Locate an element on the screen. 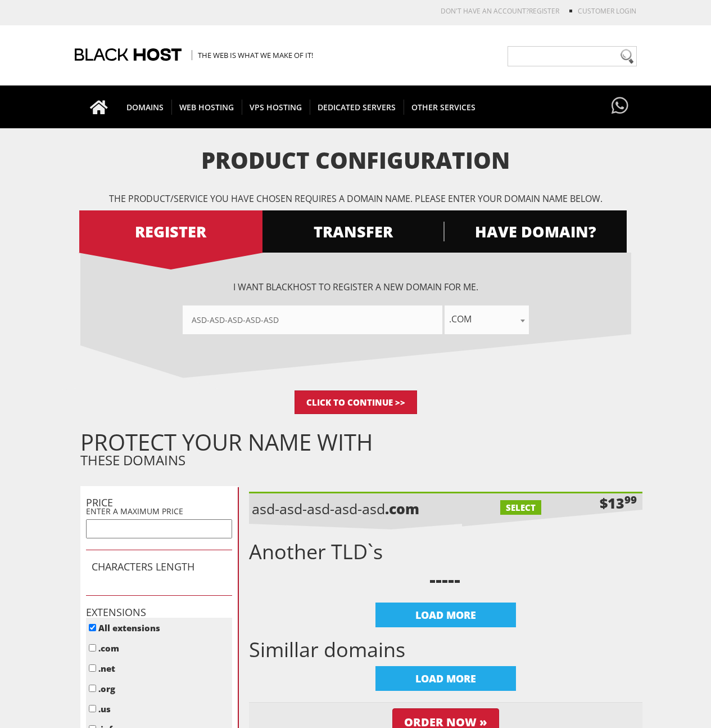  span: DEDICATED SERVERS is located at coordinates (357, 107).